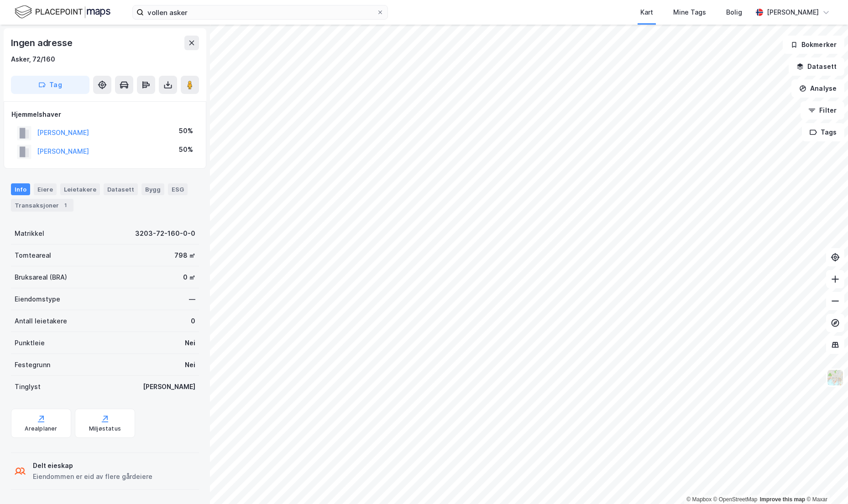 The height and width of the screenshot is (504, 848). I want to click on div: Arealplaner, so click(41, 429).